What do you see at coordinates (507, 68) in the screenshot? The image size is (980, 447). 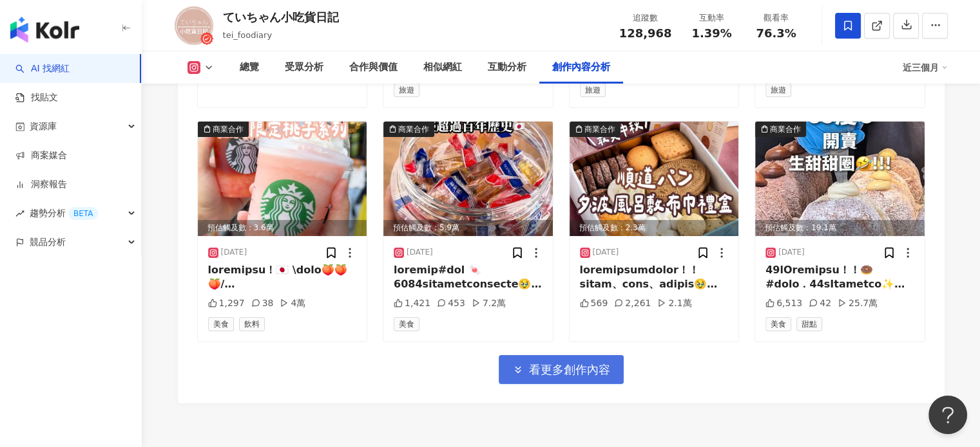 I see `div: 互動分析` at bounding box center [507, 68].